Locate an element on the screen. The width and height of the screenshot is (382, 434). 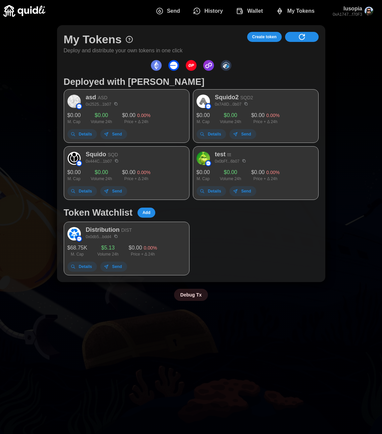
img: Ethereum is located at coordinates (156, 65).